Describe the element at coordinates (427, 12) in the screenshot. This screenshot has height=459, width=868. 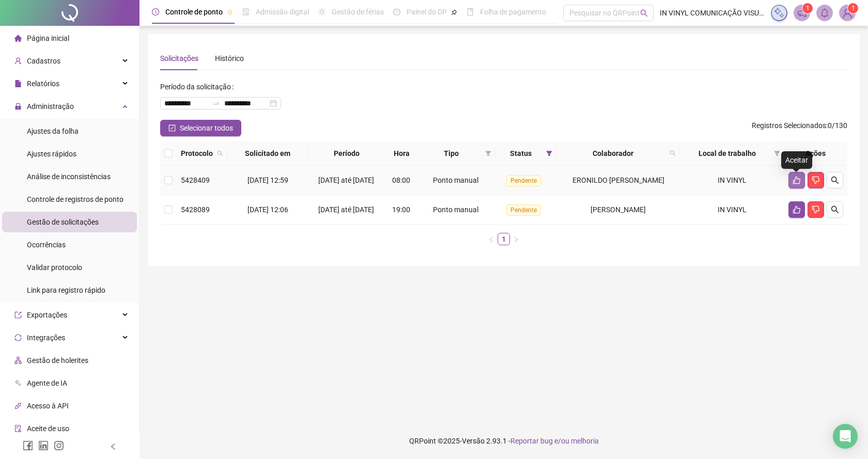
I see `span: Painel do DP` at that location.